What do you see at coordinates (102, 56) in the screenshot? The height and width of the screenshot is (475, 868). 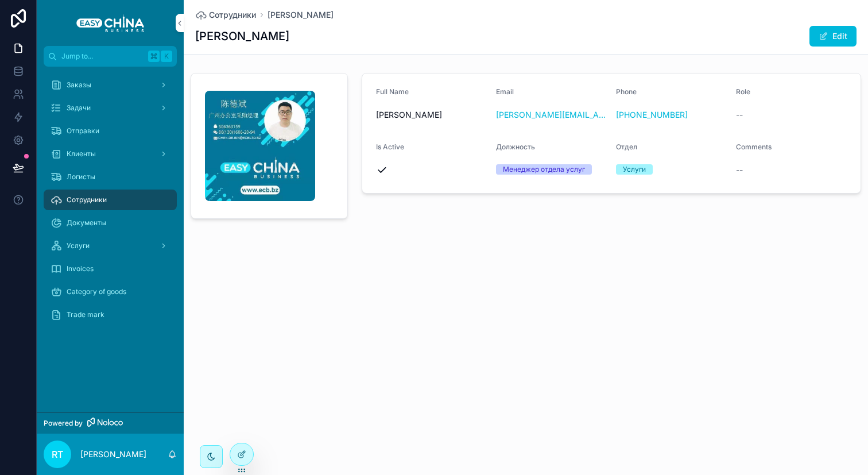 I see `span: Jump to...` at bounding box center [102, 56].